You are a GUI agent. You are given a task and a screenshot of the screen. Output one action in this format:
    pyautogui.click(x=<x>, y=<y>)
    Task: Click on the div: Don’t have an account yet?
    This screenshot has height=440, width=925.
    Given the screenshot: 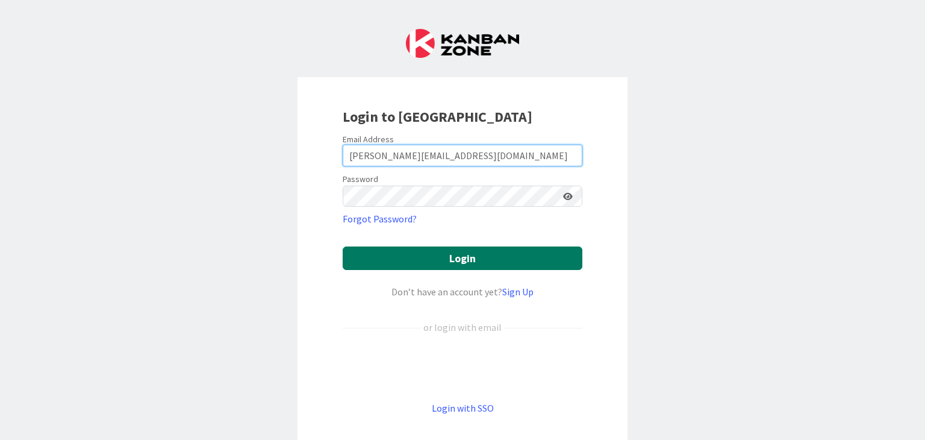 What is the action you would take?
    pyautogui.click(x=463, y=292)
    